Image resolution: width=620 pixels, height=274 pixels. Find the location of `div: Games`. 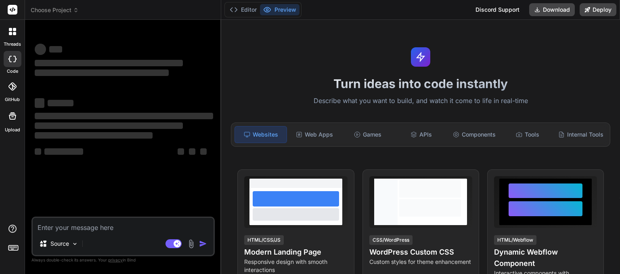

div: Games is located at coordinates (368, 134).